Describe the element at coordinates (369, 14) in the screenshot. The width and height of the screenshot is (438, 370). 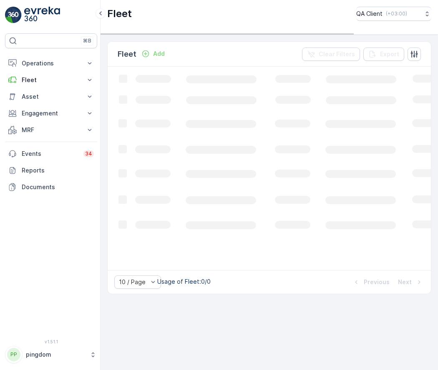
I see `p: QA Client` at that location.